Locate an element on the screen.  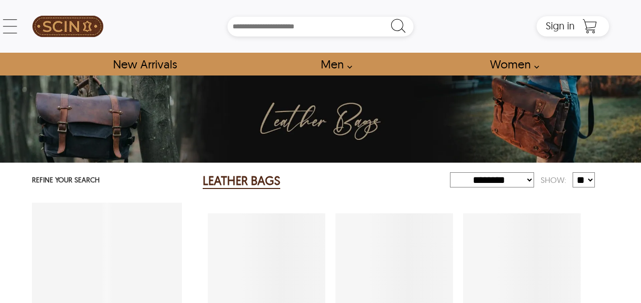
span: Sign in is located at coordinates (560, 25).